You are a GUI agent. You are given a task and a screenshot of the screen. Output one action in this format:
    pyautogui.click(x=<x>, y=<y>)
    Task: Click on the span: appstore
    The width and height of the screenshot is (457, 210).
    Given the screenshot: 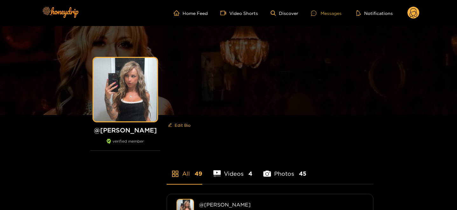 What is the action you would take?
    pyautogui.click(x=175, y=174)
    